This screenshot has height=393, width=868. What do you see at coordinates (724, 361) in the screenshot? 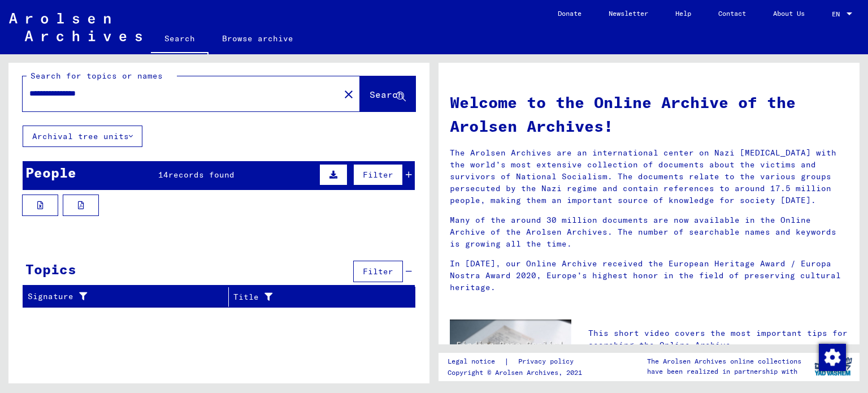
I see `p: The Arolsen Archives online collections` at bounding box center [724, 361].